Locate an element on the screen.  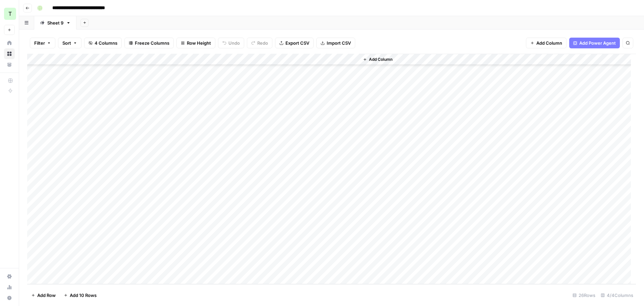
button: Undo is located at coordinates (231, 43).